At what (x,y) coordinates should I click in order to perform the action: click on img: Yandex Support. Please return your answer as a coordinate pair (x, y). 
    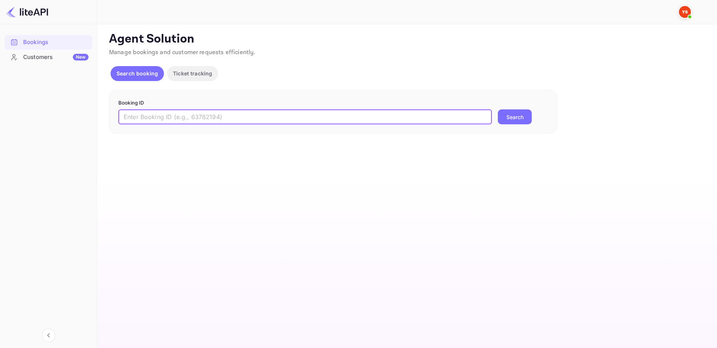
    Looking at the image, I should click on (685, 12).